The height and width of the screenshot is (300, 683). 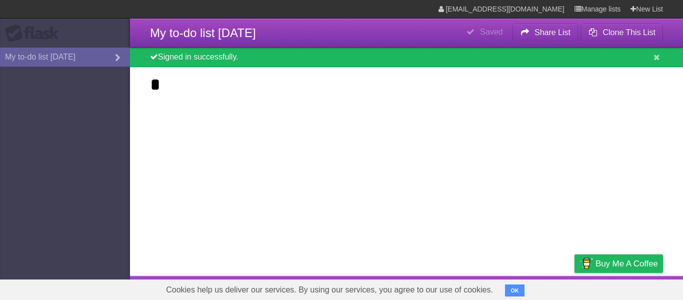 I want to click on a: Developers, so click(x=495, y=288).